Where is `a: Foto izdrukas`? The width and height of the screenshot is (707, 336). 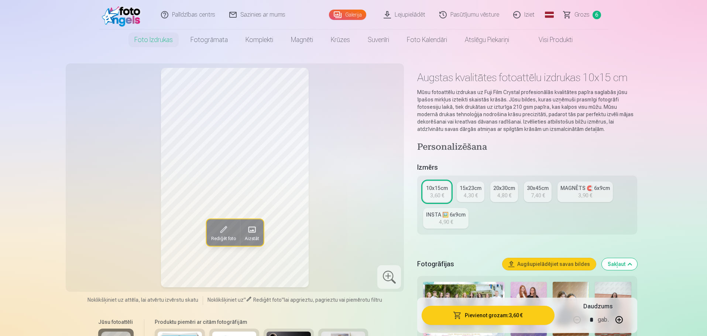 a: Foto izdrukas is located at coordinates (154, 40).